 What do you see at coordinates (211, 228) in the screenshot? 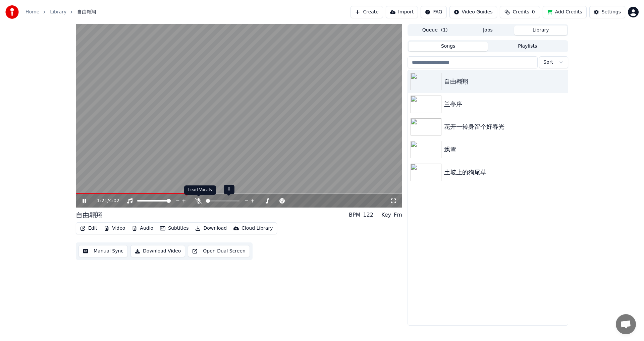
I see `button: Download` at bounding box center [211, 228].